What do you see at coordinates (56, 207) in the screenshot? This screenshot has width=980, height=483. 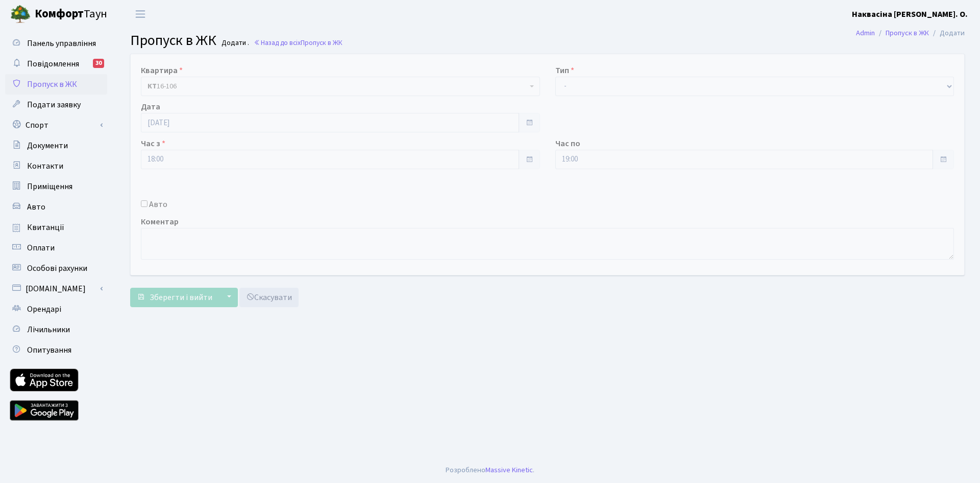 I see `a: Авто` at bounding box center [56, 207].